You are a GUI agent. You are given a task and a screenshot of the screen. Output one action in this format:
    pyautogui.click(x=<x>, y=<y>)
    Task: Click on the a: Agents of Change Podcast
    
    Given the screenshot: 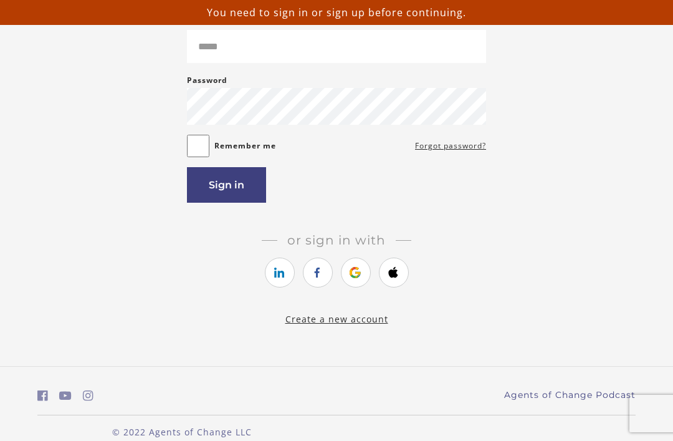 What is the action you would take?
    pyautogui.click(x=570, y=395)
    